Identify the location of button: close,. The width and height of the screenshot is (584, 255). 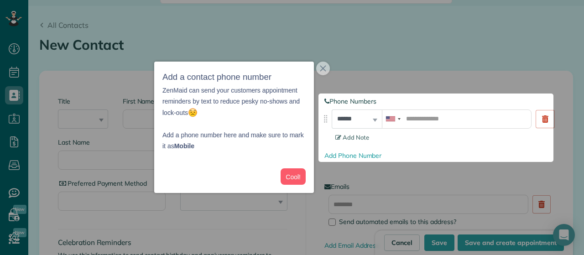
(323, 68).